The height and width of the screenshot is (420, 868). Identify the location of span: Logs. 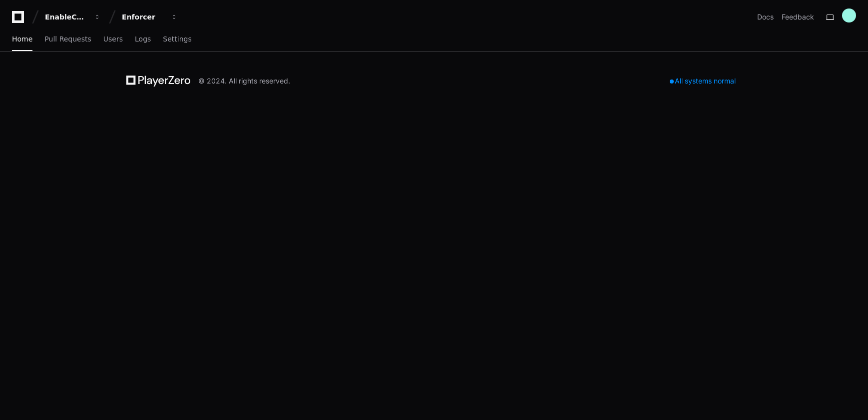
(143, 39).